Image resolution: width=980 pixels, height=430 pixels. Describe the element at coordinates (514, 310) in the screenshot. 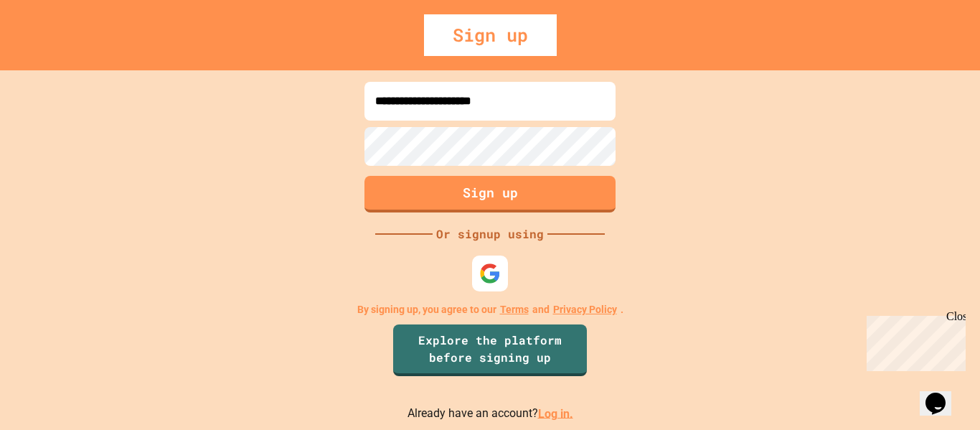

I see `a: Terms` at that location.